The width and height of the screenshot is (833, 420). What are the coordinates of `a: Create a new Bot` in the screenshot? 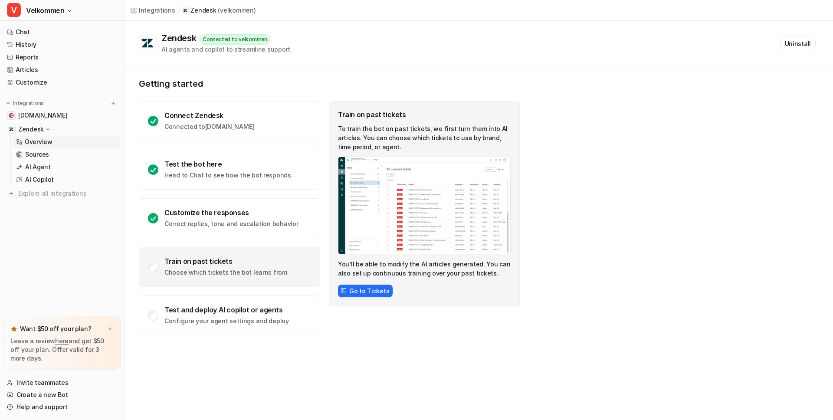 It's located at (62, 395).